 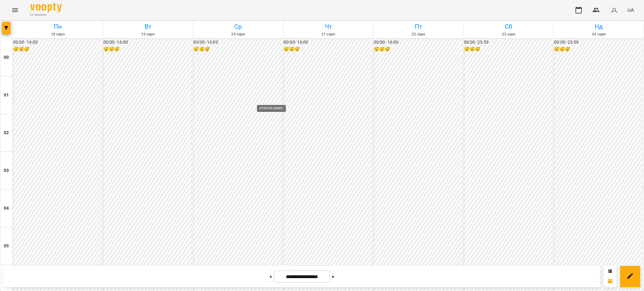 I want to click on h6: 00, so click(x=7, y=58).